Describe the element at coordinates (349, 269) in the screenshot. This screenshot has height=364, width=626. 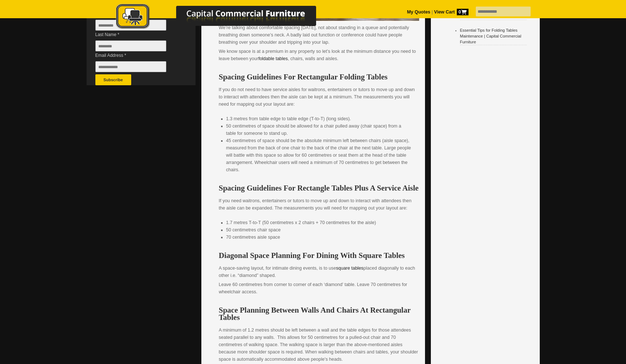
I see `a: square tables` at that location.